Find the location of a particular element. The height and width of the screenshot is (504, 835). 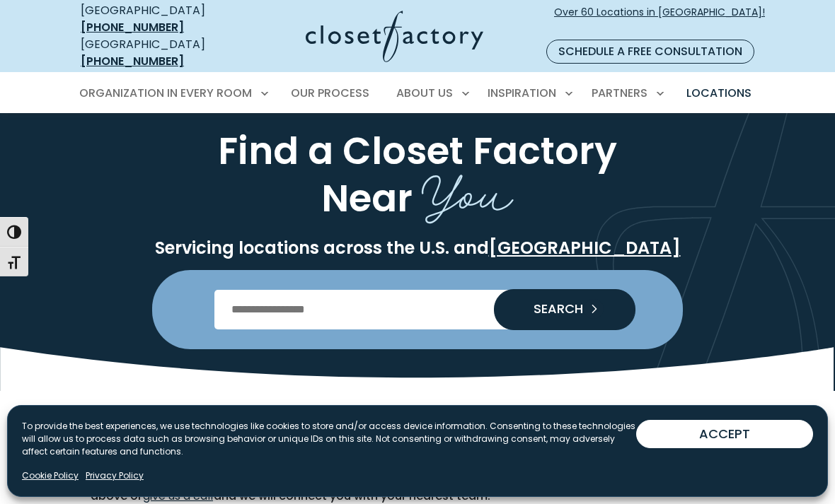

span: 60+ Locations, Coast to Coast is located at coordinates (418, 419).